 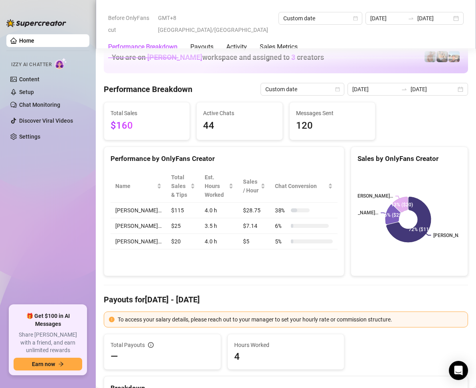 I want to click on td: $5, so click(x=254, y=242).